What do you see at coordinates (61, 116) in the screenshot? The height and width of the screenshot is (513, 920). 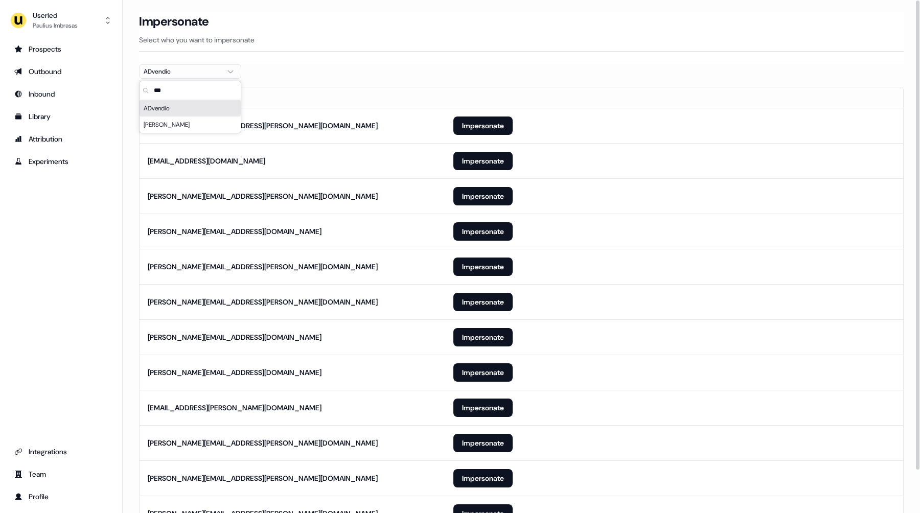 I see `a: Go to templates` at bounding box center [61, 116].